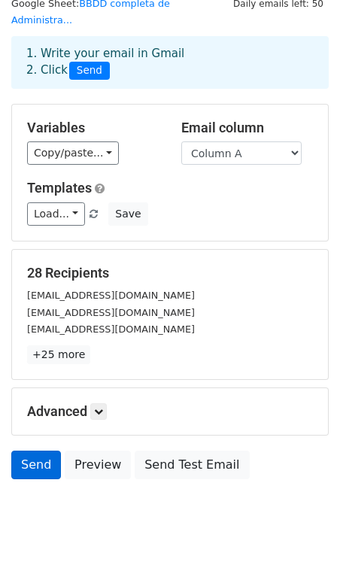 This screenshot has height=568, width=340. Describe the element at coordinates (92, 128) in the screenshot. I see `h5: Variables` at that location.